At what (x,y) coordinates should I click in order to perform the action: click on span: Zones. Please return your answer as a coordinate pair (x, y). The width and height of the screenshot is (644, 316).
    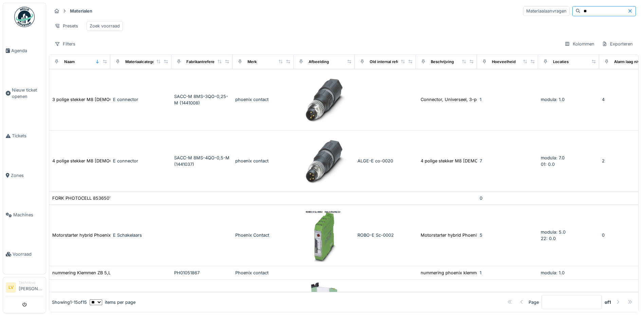
    Looking at the image, I should click on (27, 175).